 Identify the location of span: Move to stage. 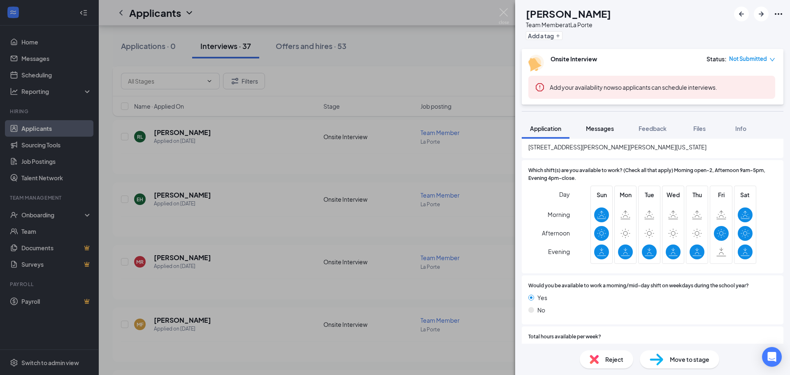
(690, 359).